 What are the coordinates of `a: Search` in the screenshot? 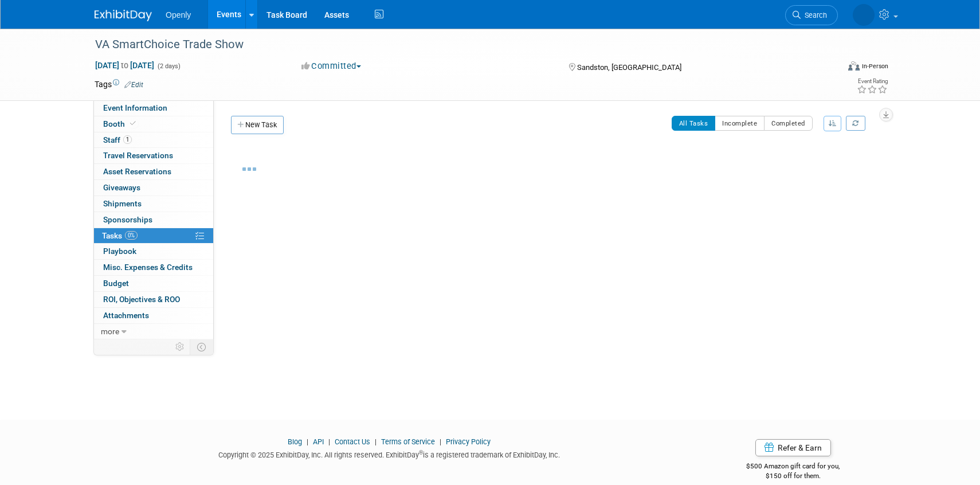 It's located at (812, 15).